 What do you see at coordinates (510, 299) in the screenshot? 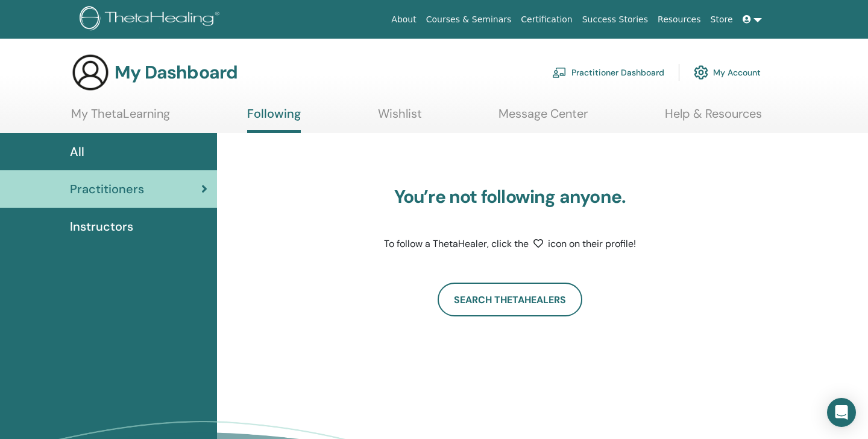
I see `a: Search ThetaHealers` at bounding box center [510, 299].